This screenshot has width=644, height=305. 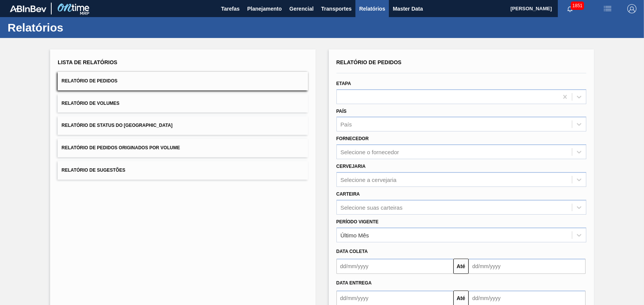 What do you see at coordinates (355, 235) in the screenshot?
I see `div: Último Mês` at bounding box center [355, 235].